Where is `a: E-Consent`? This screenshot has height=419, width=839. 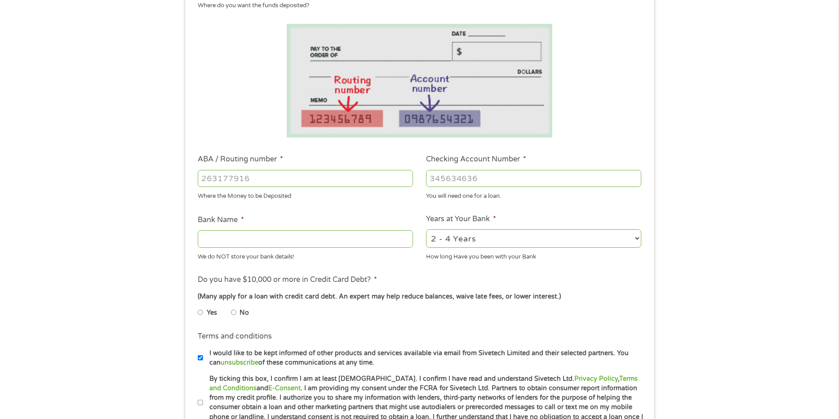 a: E-Consent is located at coordinates (285, 388).